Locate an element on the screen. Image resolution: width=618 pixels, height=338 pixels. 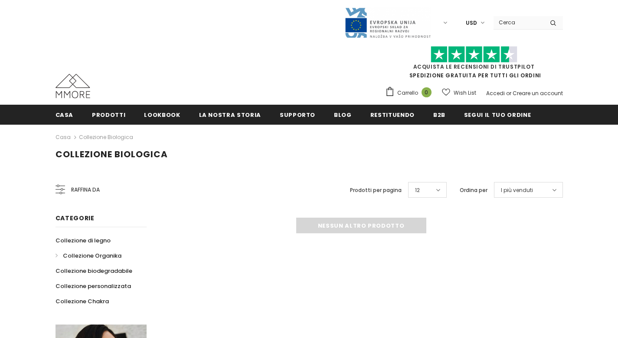
span: Collezione Organika is located at coordinates (92, 255).